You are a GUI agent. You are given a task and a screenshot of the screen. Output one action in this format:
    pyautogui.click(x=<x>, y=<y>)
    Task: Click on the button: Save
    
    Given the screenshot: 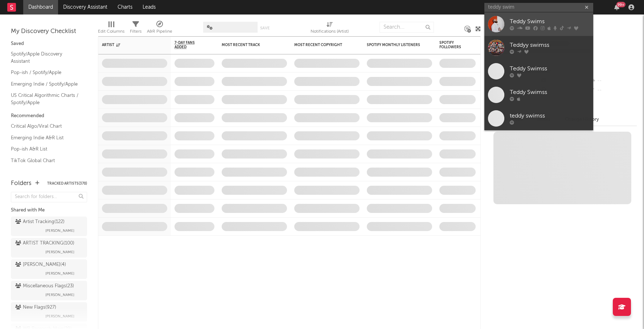 What is the action you would take?
    pyautogui.click(x=265, y=28)
    